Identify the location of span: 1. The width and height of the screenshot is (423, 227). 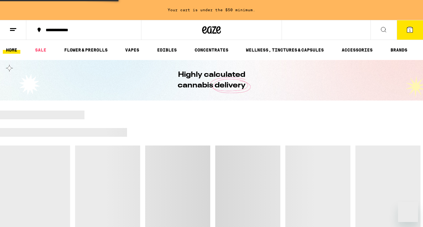
(410, 30).